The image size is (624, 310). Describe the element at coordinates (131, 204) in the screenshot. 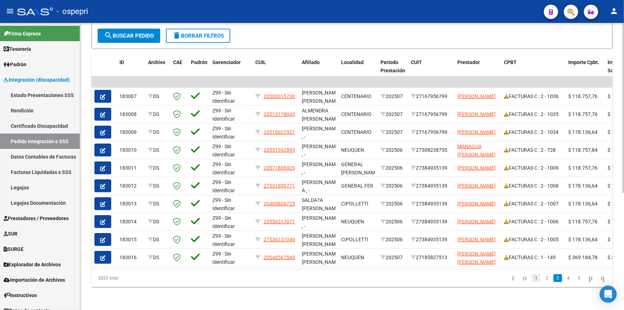

I see `div: 183013` at that location.